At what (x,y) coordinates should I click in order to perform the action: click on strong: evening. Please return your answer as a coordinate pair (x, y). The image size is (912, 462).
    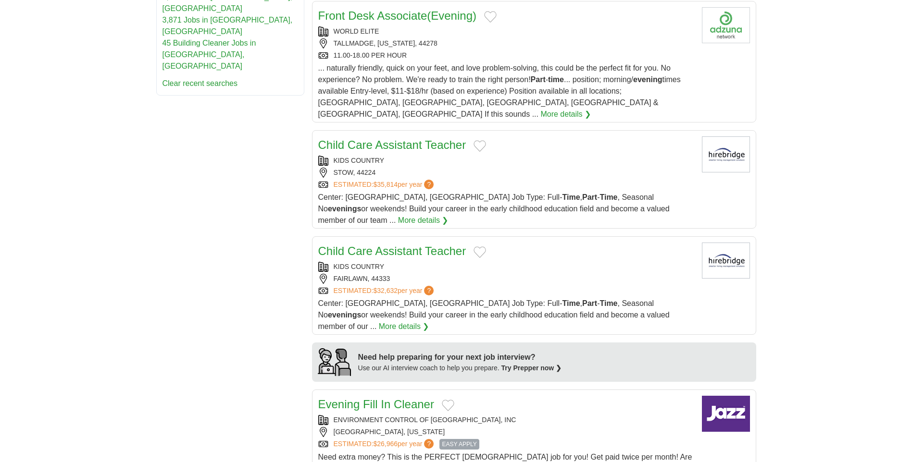
    Looking at the image, I should click on (647, 79).